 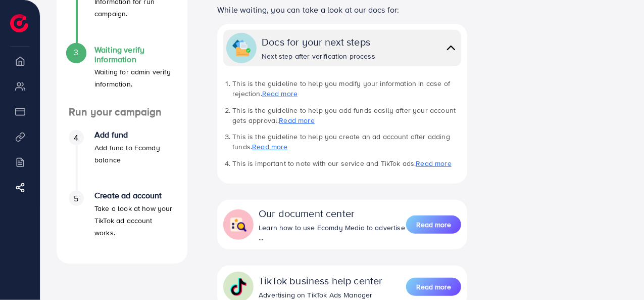 I want to click on p: Take a look at how your TikTok ad account works., so click(x=135, y=220).